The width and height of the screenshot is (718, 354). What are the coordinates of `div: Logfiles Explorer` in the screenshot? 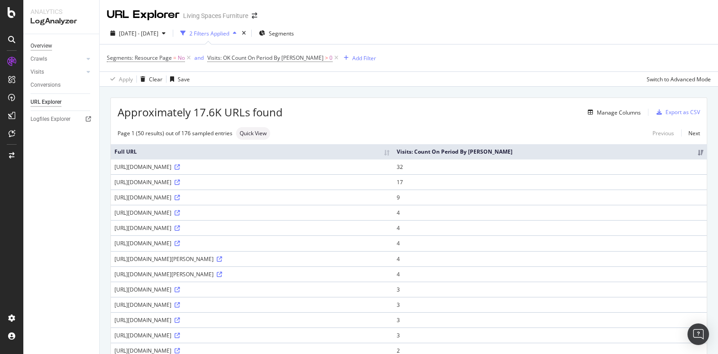 It's located at (50, 119).